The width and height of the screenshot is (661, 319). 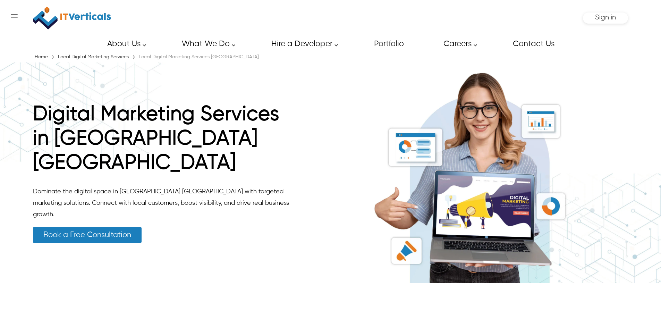 What do you see at coordinates (389, 44) in the screenshot?
I see `a: Portfolio` at bounding box center [389, 44].